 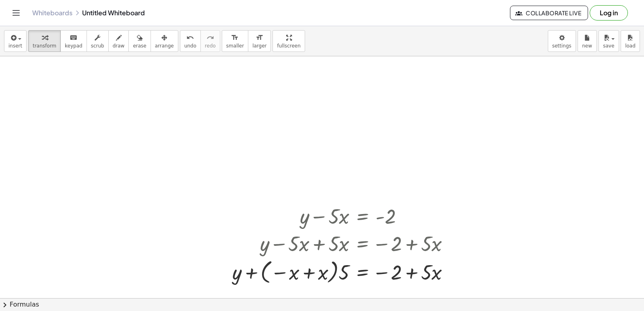 I want to click on button: keyboardkeypad, so click(x=73, y=41).